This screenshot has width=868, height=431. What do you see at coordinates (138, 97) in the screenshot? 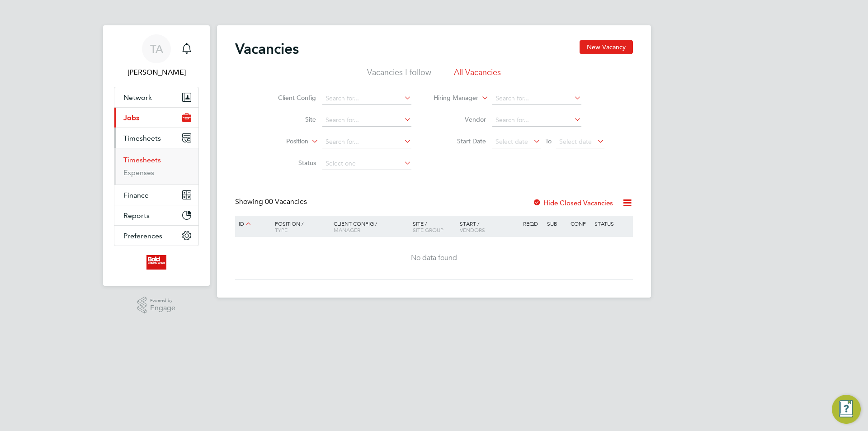
I see `span: Network` at bounding box center [138, 97].